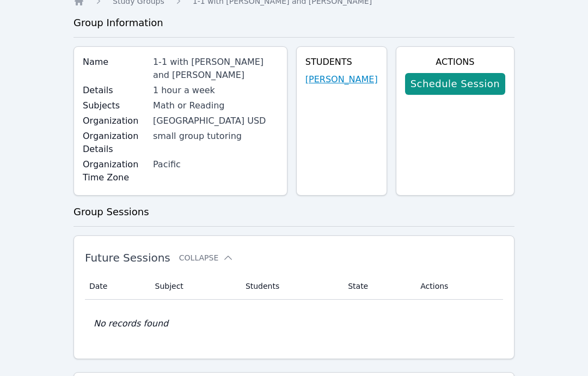 Image resolution: width=588 pixels, height=376 pixels. I want to click on h4: Students, so click(341, 62).